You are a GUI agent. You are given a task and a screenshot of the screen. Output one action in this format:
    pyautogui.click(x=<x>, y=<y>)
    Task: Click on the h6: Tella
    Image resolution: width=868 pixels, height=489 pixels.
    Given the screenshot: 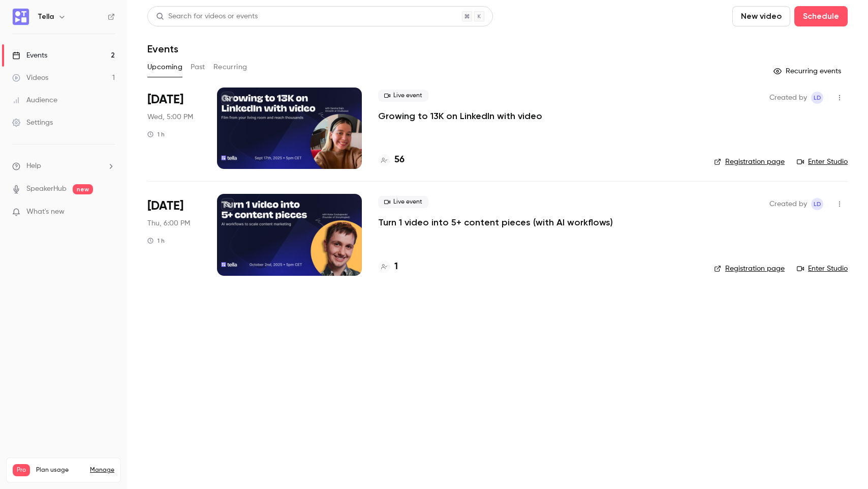 What is the action you would take?
    pyautogui.click(x=46, y=17)
    